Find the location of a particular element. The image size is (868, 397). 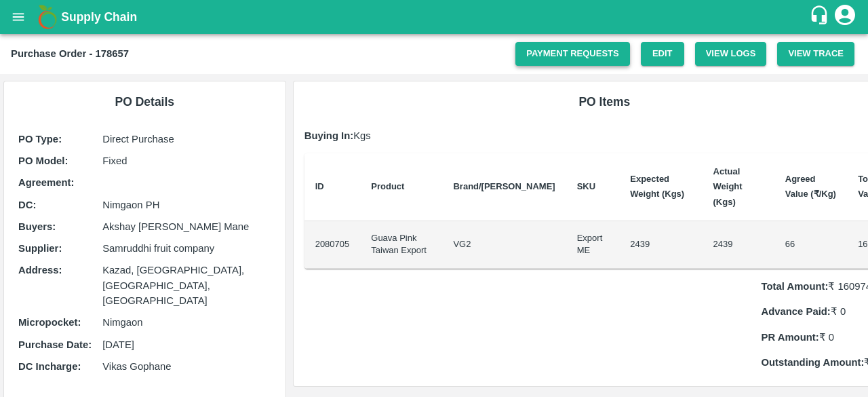

b: Actual Weight (Kgs) is located at coordinates (727, 186).